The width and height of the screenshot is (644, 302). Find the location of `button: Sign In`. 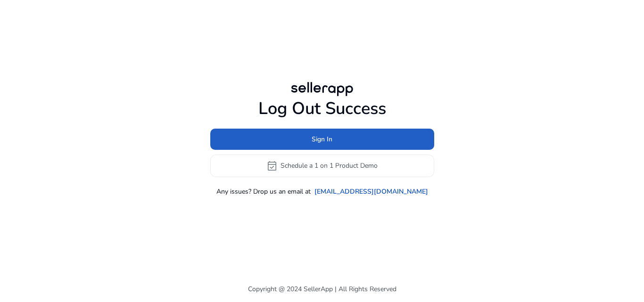

button: Sign In is located at coordinates (322, 139).